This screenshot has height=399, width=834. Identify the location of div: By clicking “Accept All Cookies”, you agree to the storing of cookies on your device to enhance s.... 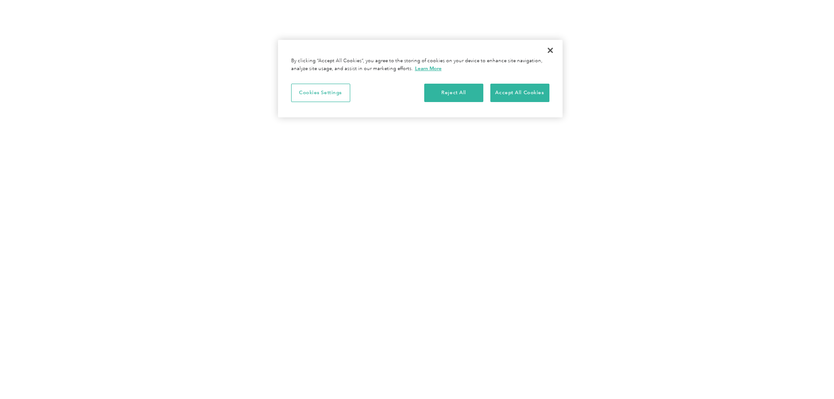
(420, 65).